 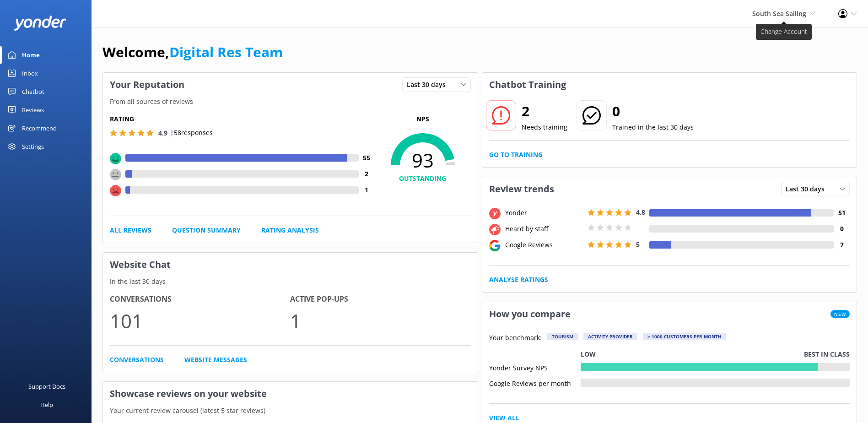 I want to click on p: NPS, so click(x=423, y=119).